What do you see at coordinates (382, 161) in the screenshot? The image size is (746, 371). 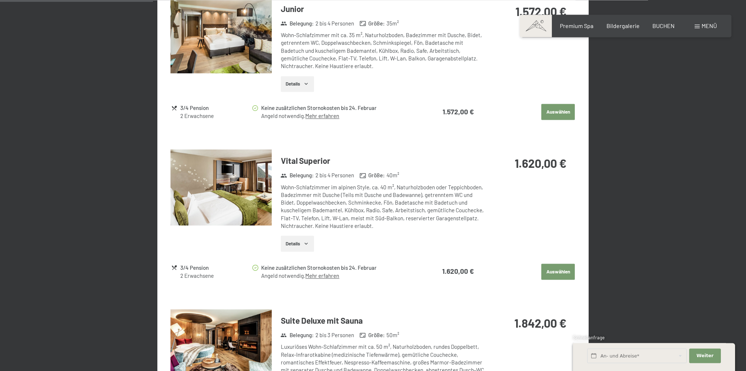 I see `h3: Vital Superior` at bounding box center [382, 161].